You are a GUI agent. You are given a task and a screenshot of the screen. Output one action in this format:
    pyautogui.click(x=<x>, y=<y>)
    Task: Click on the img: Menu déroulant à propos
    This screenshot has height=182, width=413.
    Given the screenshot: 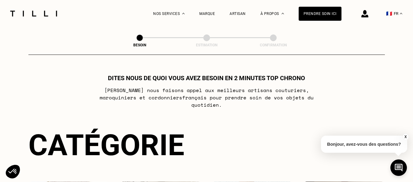 What is the action you would take?
    pyautogui.click(x=283, y=13)
    